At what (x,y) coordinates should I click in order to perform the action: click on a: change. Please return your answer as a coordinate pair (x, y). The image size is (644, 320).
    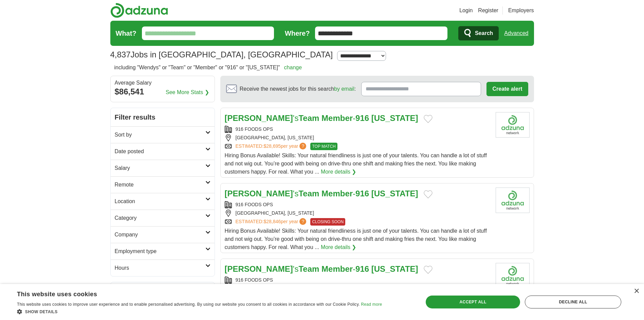
    Looking at the image, I should click on (293, 67).